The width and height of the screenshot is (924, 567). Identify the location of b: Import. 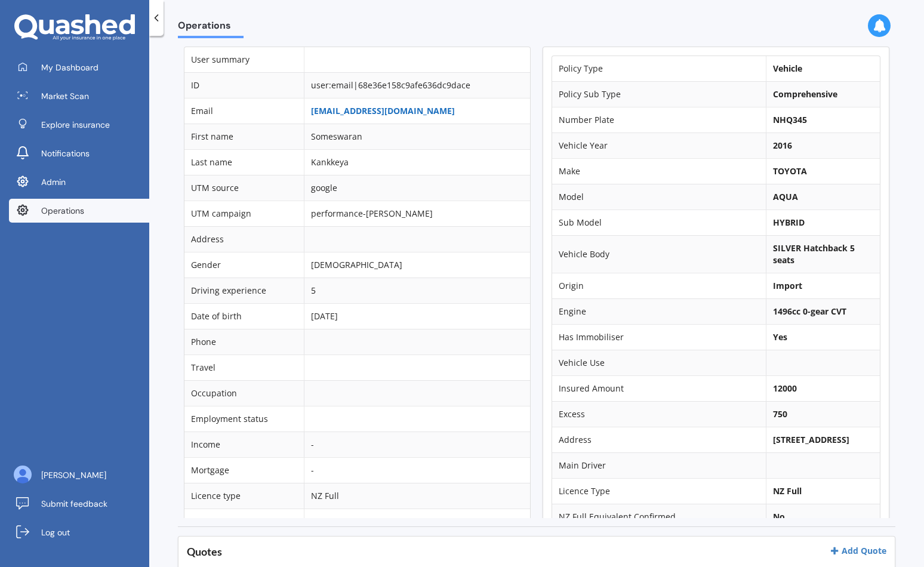
(787, 285).